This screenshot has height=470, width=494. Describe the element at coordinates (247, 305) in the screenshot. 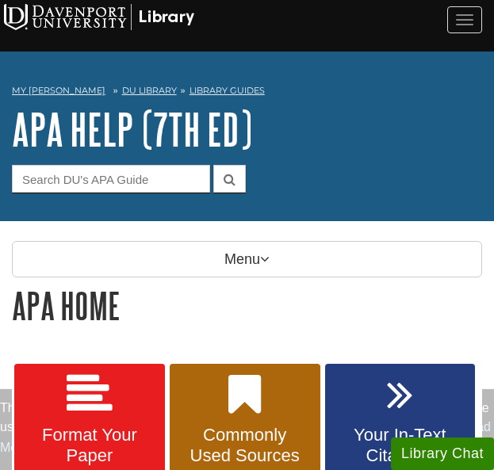

I see `h1: APA Home` at that location.